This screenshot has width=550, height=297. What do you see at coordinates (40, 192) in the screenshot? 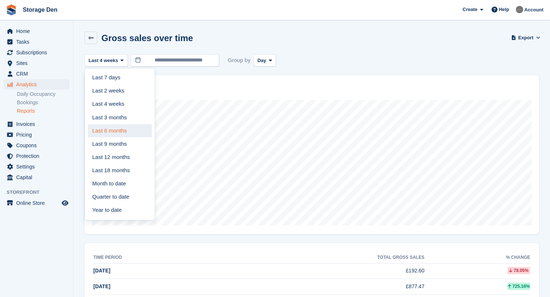
I see `span: Storefront` at bounding box center [40, 192].